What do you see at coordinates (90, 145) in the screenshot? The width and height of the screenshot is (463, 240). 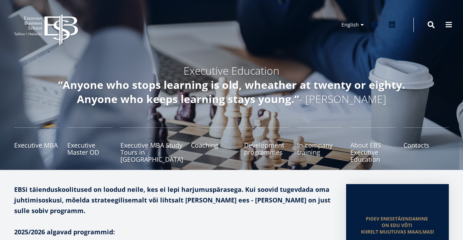 I see `a: Executive Master OD` at bounding box center [90, 145].